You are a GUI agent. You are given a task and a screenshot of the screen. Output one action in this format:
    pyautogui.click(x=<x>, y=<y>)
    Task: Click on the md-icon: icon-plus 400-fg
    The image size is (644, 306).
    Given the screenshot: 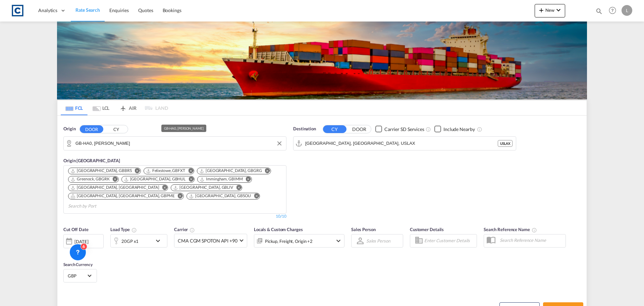 What is the action you would take?
    pyautogui.click(x=541, y=10)
    